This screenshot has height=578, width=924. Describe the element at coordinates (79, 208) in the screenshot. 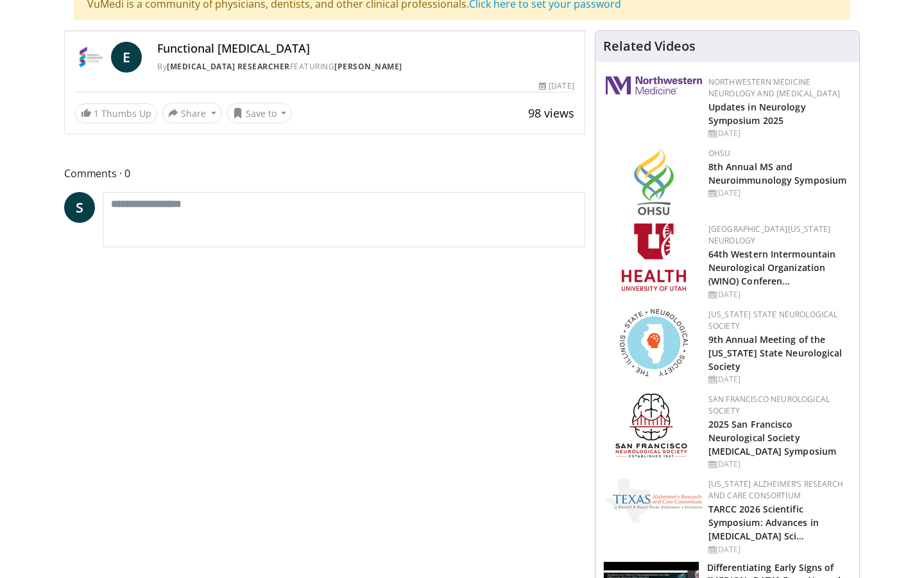

I see `span: S` at that location.